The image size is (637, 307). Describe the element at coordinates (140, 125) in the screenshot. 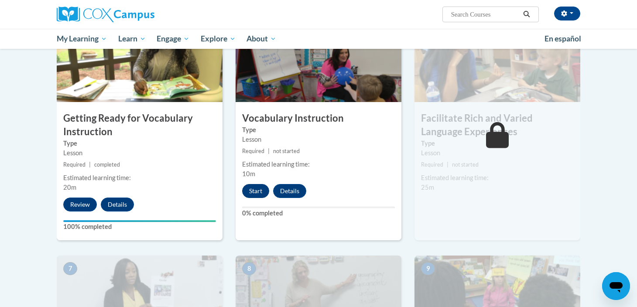

I see `h3: Getting Ready for Vocabulary Instruction` at that location.